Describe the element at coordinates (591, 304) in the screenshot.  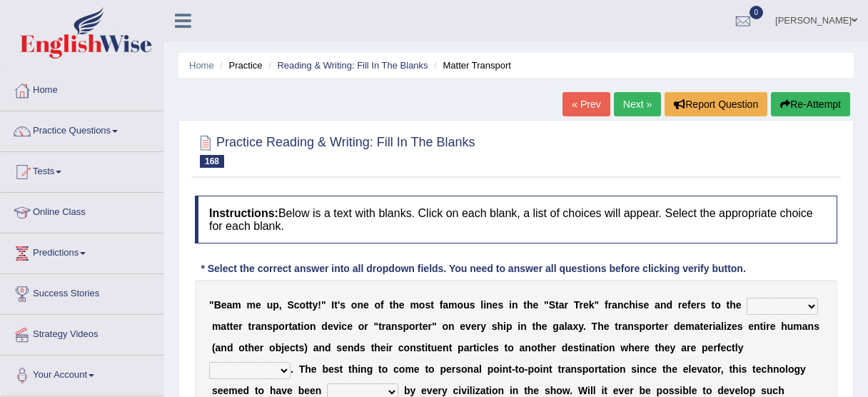
I see `b: k` at that location.